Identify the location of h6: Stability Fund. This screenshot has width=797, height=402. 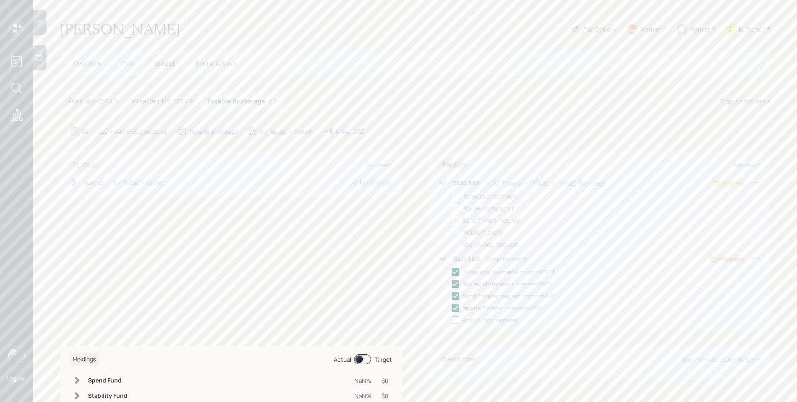
(108, 396).